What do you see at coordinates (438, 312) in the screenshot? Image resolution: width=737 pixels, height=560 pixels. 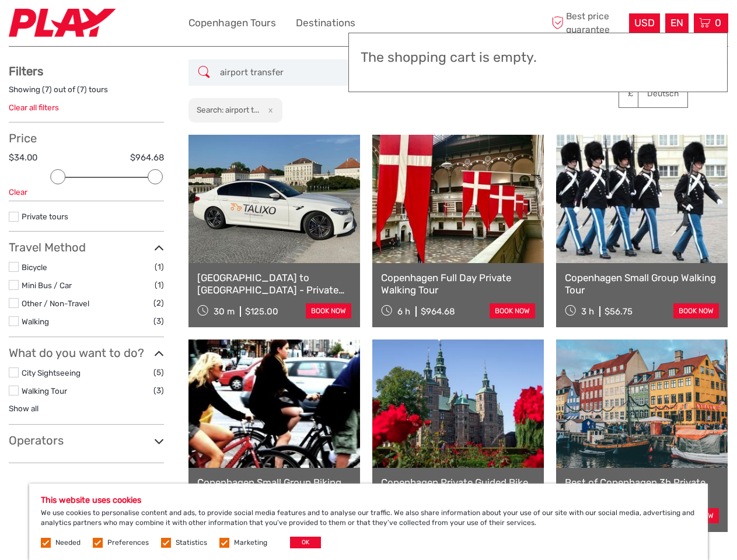 I see `div: $964.68` at bounding box center [438, 312].